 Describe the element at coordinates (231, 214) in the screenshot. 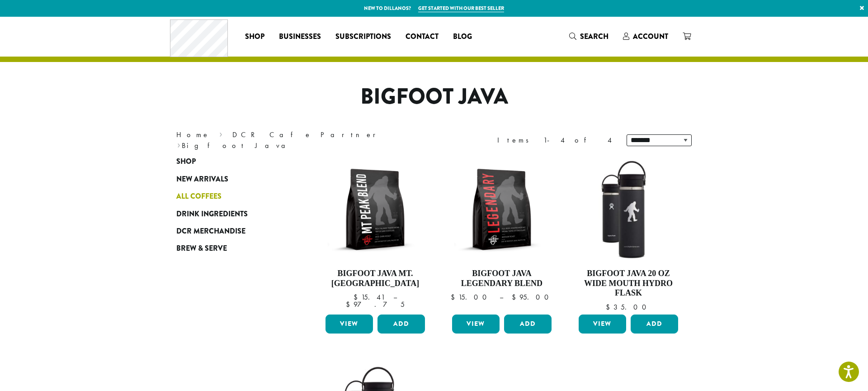

I see `a: Drink Ingredients` at that location.